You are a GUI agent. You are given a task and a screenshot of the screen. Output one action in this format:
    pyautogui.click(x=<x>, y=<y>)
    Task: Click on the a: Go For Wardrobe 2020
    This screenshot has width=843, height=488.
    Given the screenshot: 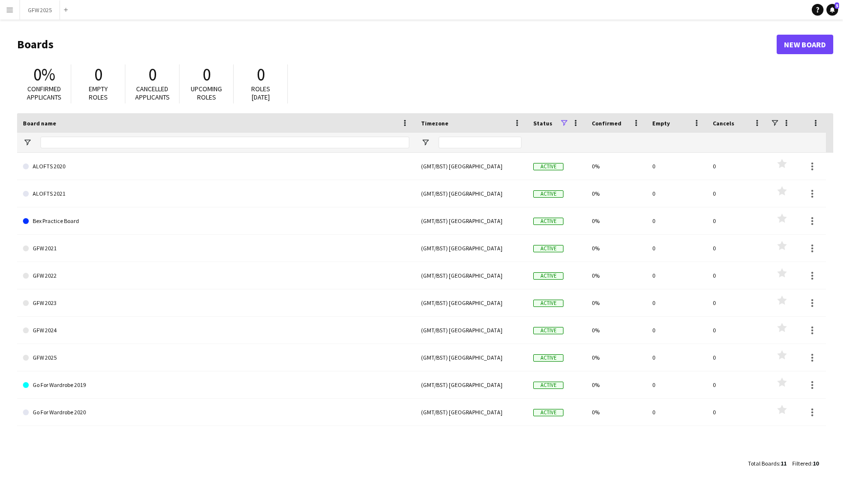 What is the action you would take?
    pyautogui.click(x=216, y=412)
    